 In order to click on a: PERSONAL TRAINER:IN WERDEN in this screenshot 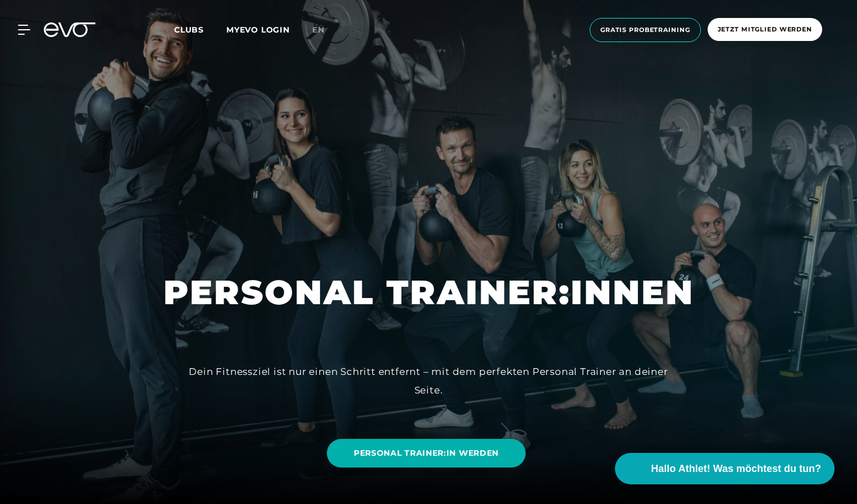, I will do `click(426, 453)`.